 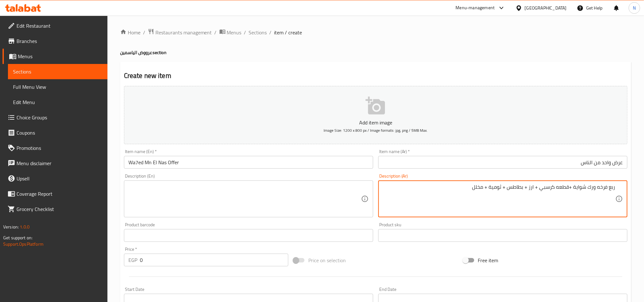 What do you see at coordinates (59, 179) in the screenshot?
I see `span: Upsell` at bounding box center [59, 179].